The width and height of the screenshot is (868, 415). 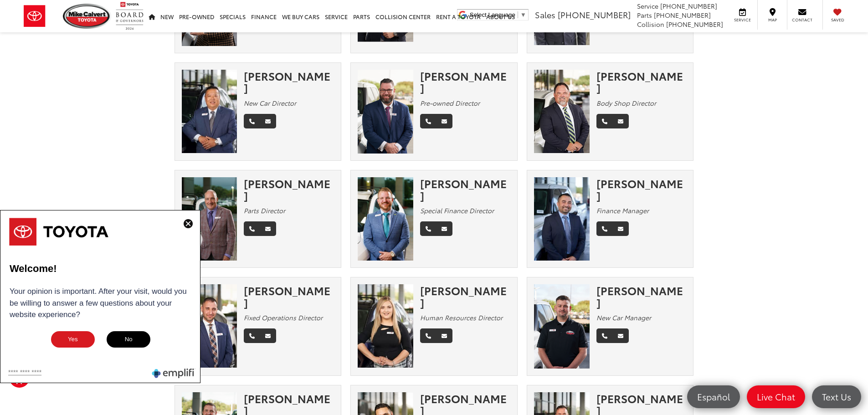 What do you see at coordinates (385, 111) in the screenshot?
I see `img: Wesley Worton` at bounding box center [385, 111].